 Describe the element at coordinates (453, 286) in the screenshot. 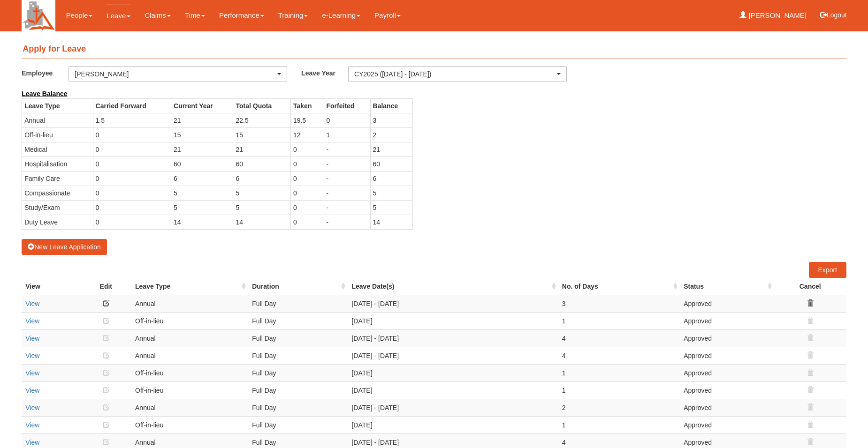

I see `th: Leave Date(s) : activate to sort column ascending` at that location.